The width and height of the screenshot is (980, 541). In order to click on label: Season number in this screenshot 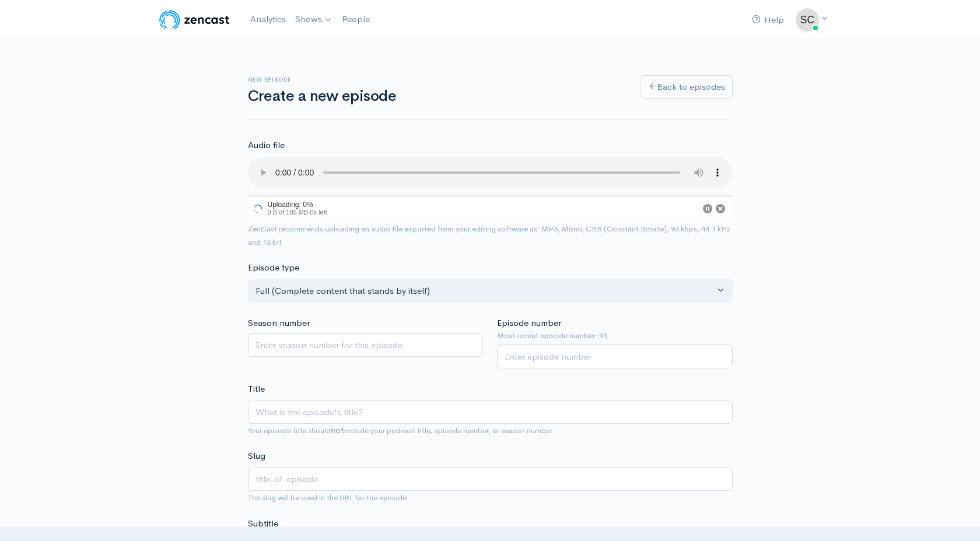, I will do `click(279, 323)`.